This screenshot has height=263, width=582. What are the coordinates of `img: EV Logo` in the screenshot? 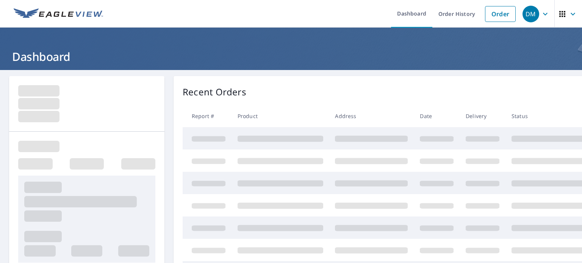 It's located at (58, 14).